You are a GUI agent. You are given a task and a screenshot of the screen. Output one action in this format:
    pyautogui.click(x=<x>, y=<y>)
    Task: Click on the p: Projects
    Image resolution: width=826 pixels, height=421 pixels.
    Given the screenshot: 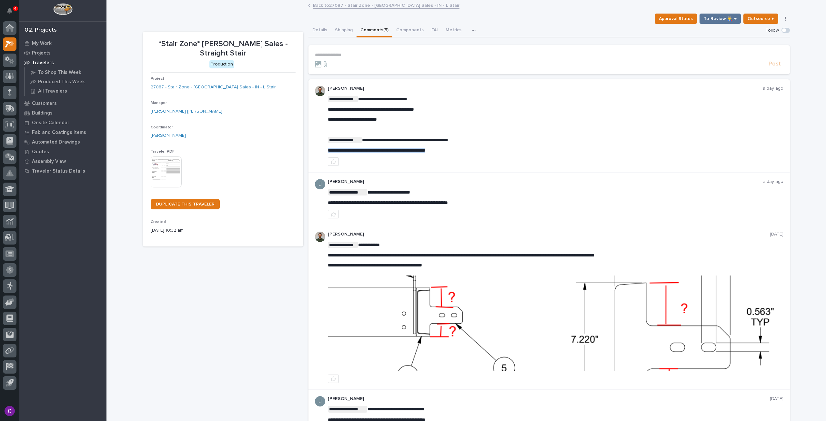 What is the action you would take?
    pyautogui.click(x=41, y=53)
    